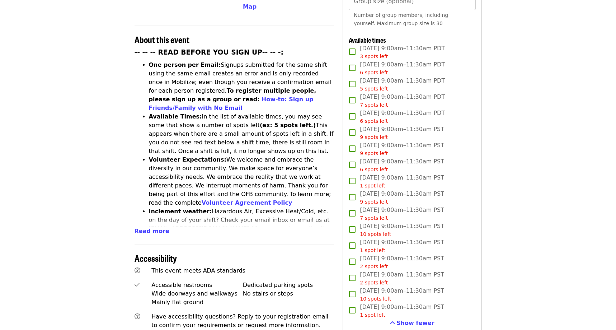 The height and width of the screenshot is (330, 616). I want to click on div: No stairs or steps, so click(289, 294).